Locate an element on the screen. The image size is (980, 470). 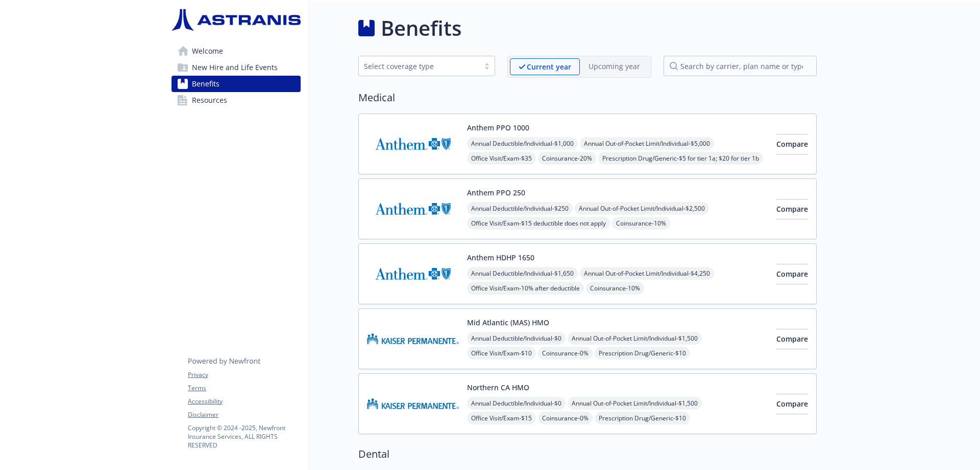
a: Resources is located at coordinates (236, 100).